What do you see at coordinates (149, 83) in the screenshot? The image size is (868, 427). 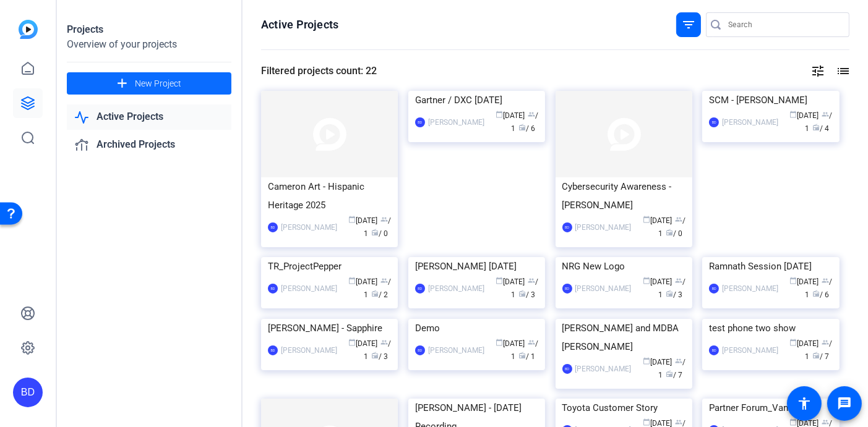 I see `button: New Project` at bounding box center [149, 83].